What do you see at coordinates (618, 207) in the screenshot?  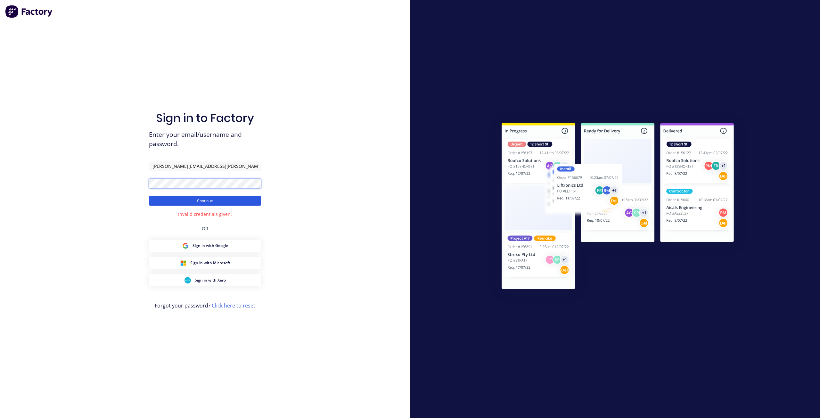 I see `img: Sign in` at bounding box center [618, 207].